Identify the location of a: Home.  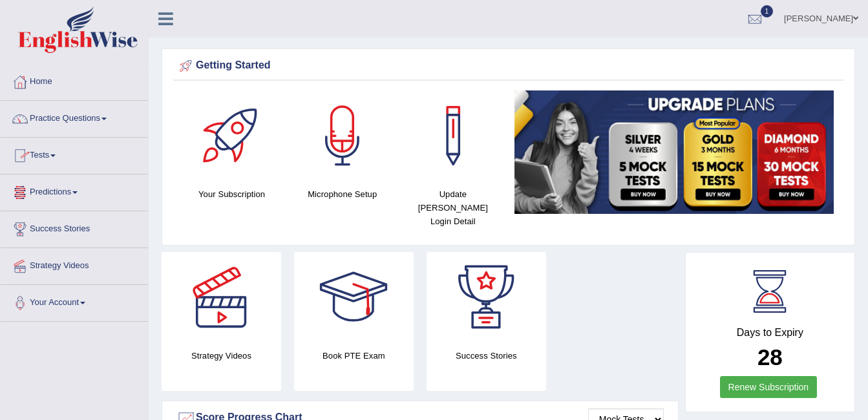
(74, 80).